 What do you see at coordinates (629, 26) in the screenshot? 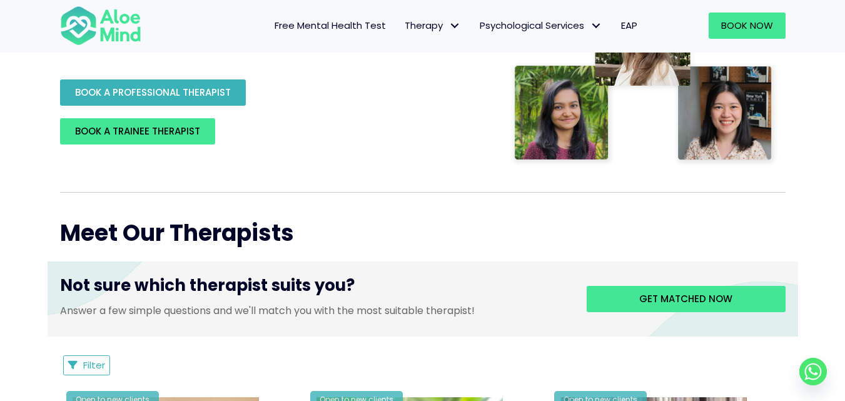
I see `a: EAP` at bounding box center [629, 26].